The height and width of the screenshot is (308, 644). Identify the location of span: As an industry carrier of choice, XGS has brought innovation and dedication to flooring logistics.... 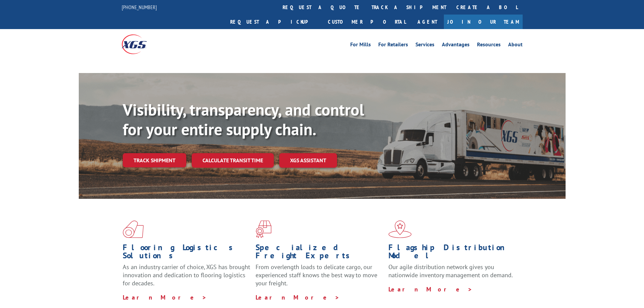
(186, 275).